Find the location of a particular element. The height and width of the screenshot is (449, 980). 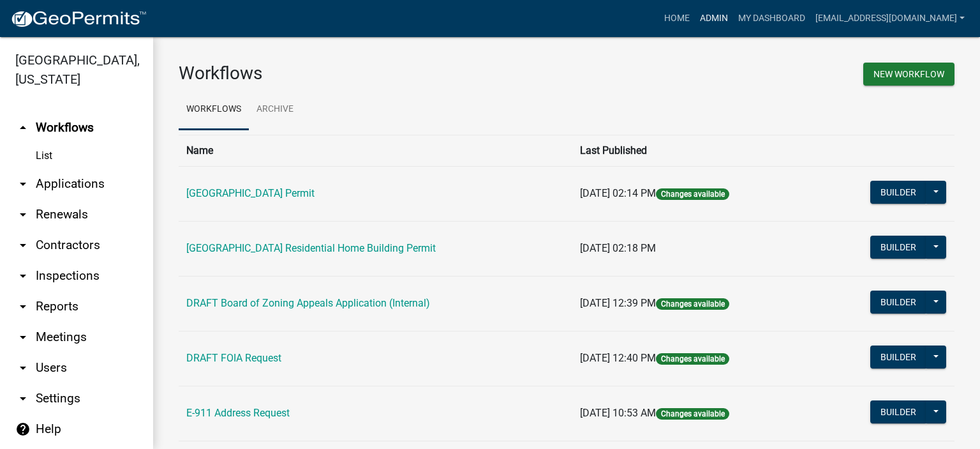

a: DRAFT FOIA Request is located at coordinates (234, 358).